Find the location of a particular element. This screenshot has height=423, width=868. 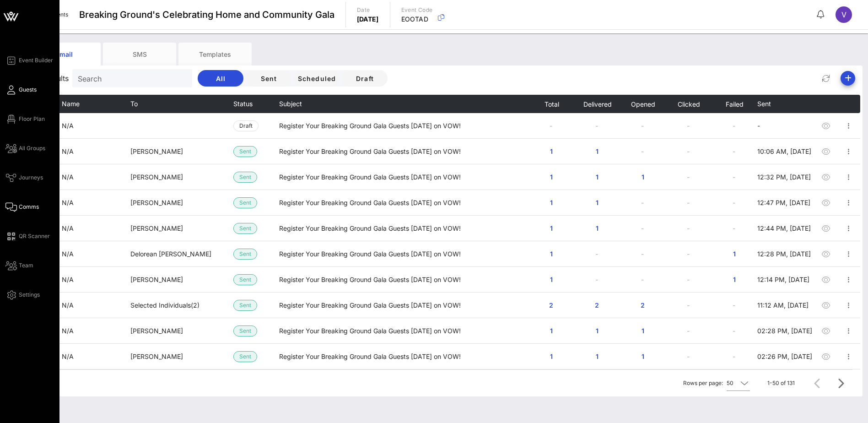

span: Scheduled is located at coordinates (316, 78).